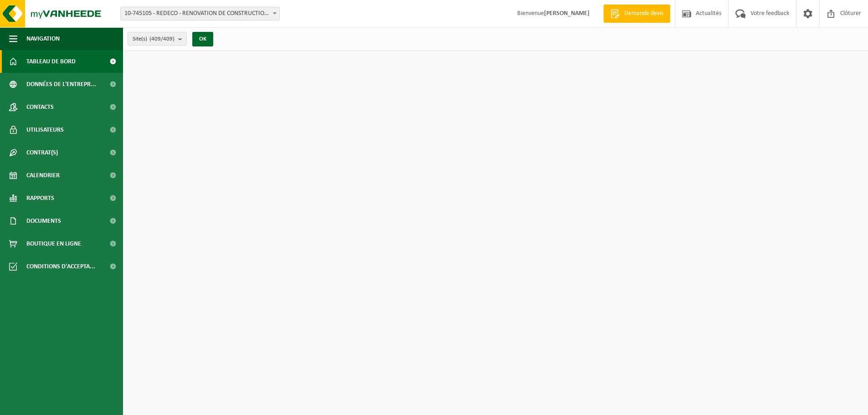 The height and width of the screenshot is (415, 868). Describe the element at coordinates (51, 62) in the screenshot. I see `span: Tableau de bord` at that location.